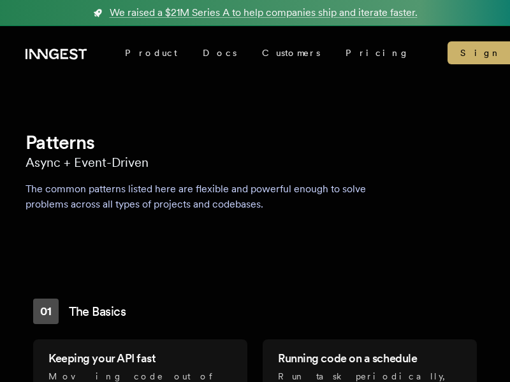 The width and height of the screenshot is (510, 382). Describe the element at coordinates (219, 53) in the screenshot. I see `a: Docs` at that location.